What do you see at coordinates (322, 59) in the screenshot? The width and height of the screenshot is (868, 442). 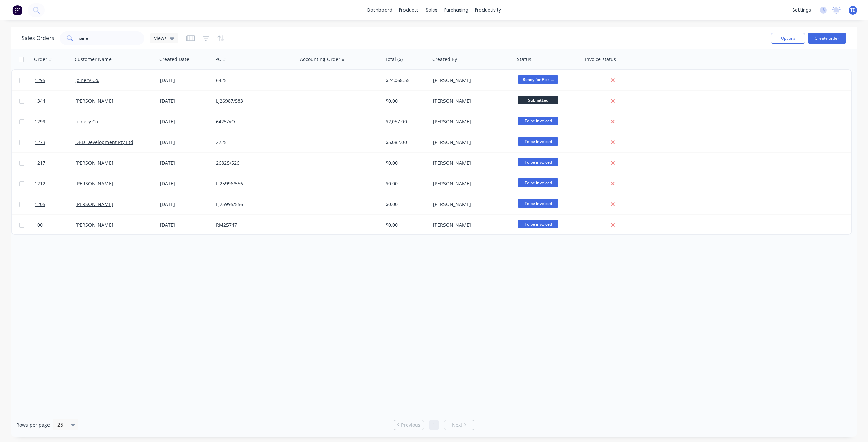 I see `div: Accounting Order #` at bounding box center [322, 59].